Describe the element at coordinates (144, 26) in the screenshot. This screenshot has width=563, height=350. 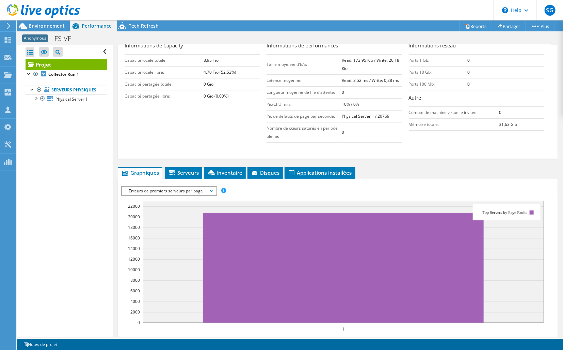
I see `span: Tech Refresh` at that location.